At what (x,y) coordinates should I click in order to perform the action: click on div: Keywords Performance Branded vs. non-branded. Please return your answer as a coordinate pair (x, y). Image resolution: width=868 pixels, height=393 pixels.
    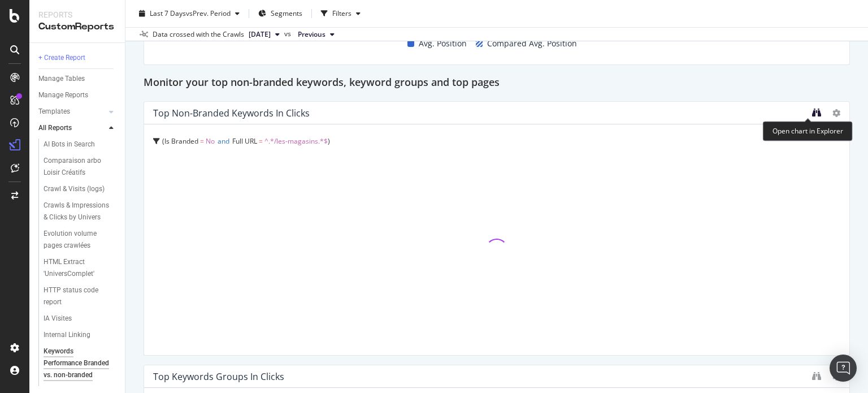
    Looking at the image, I should click on (78, 363).